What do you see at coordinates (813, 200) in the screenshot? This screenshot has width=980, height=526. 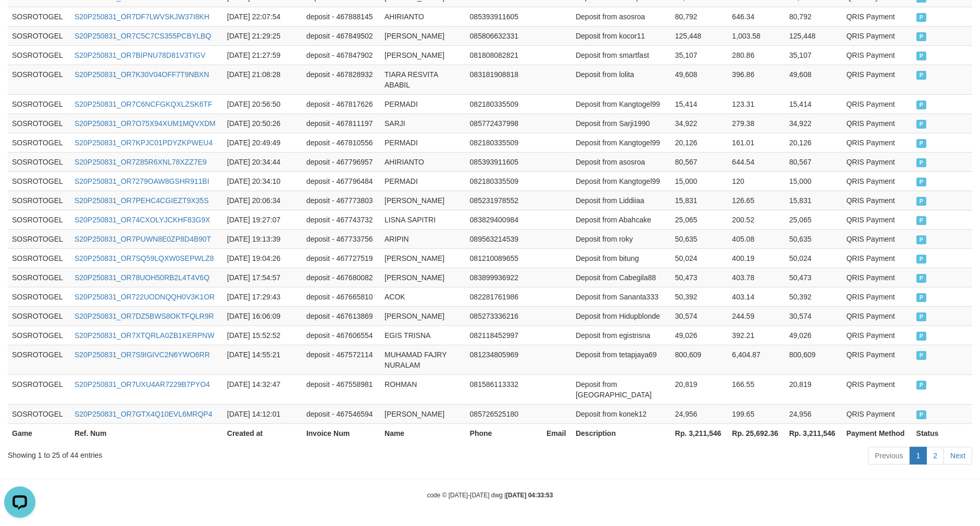 I see `td: 15,831` at bounding box center [813, 200].